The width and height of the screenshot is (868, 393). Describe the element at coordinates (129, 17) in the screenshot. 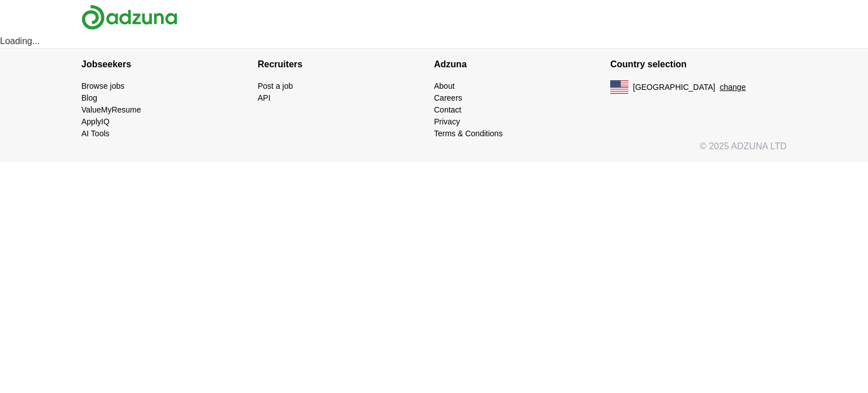

I see `img: Adzuna logo` at that location.